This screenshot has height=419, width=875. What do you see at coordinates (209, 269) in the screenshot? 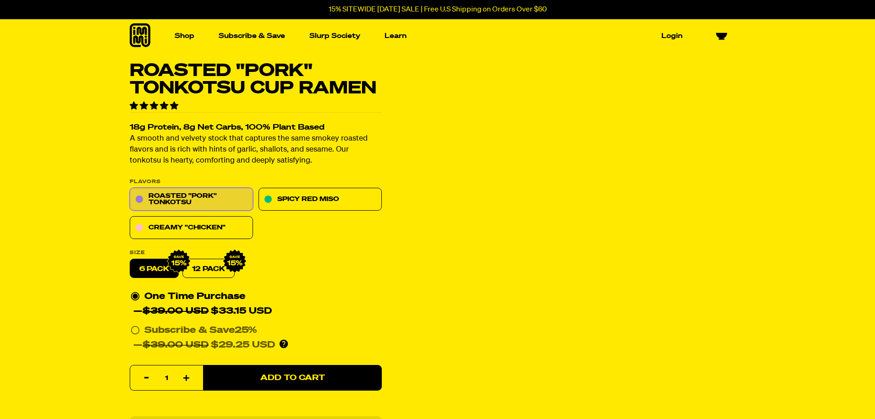
I see `a: 12 Pack` at bounding box center [209, 269].